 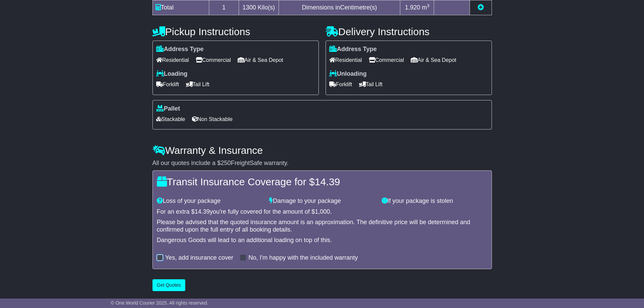 I want to click on span: 1,000, so click(x=322, y=211).